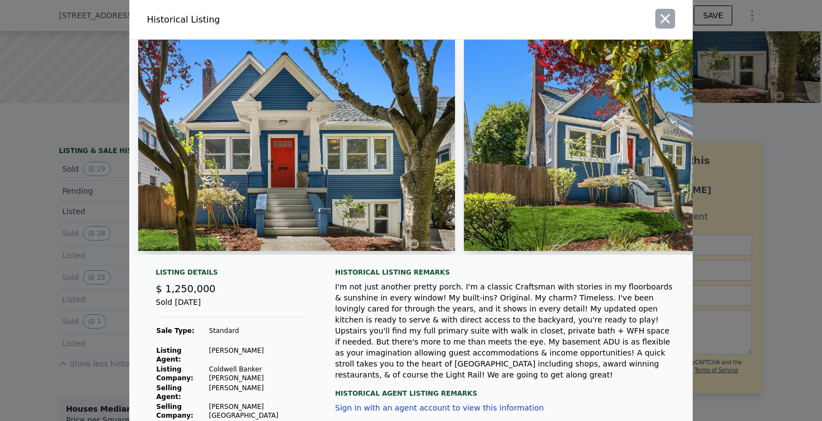  What do you see at coordinates (174, 411) in the screenshot?
I see `strong: Selling Company:` at bounding box center [174, 411].